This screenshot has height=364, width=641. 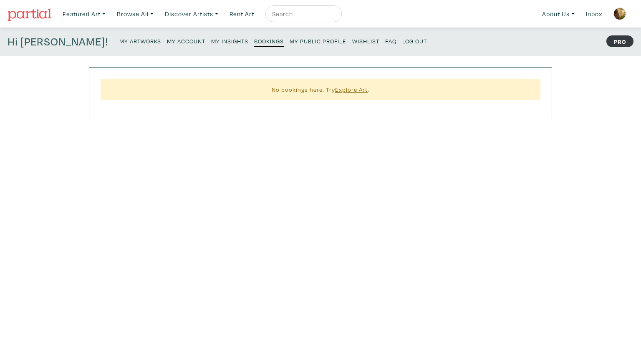 What do you see at coordinates (414, 41) in the screenshot?
I see `small: Log Out` at bounding box center [414, 41].